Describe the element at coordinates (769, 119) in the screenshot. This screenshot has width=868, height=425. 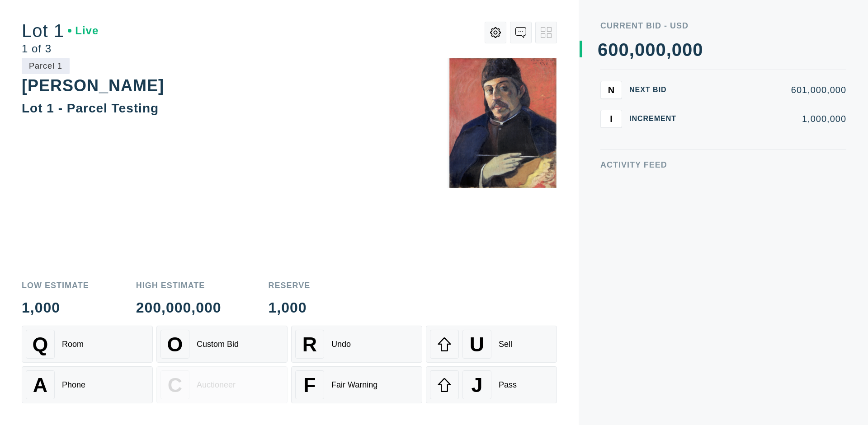
I see `div: 1,000,000` at that location.